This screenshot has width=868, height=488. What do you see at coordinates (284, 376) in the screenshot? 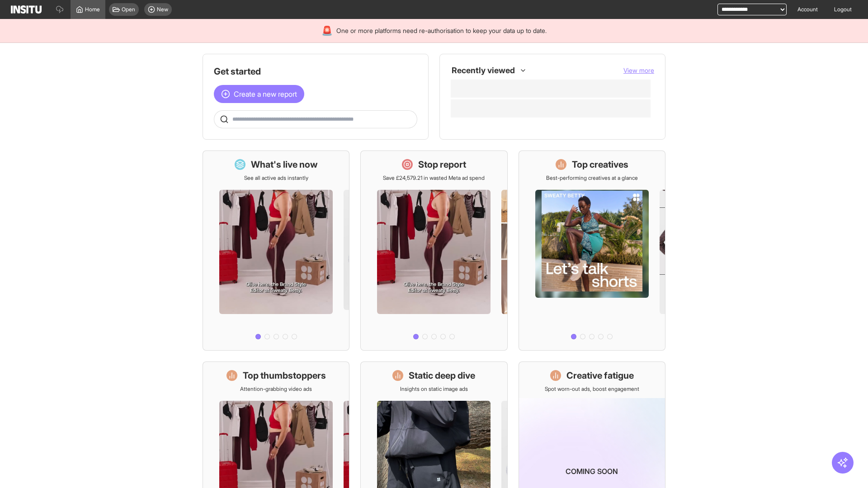
I see `h1: Top thumbstoppers` at bounding box center [284, 376].